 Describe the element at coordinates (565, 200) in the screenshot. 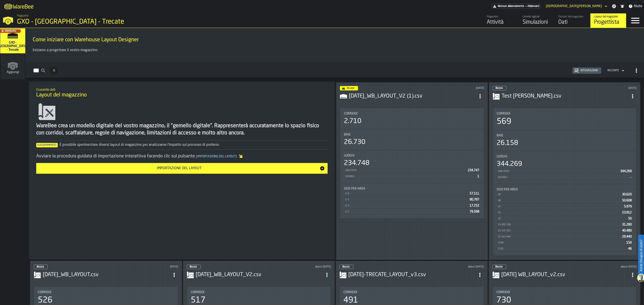

I see `div: StatList-item-0R` at that location.